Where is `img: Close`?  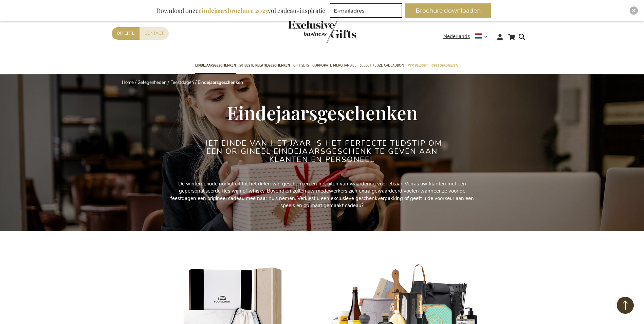 img: Close is located at coordinates (633, 11).